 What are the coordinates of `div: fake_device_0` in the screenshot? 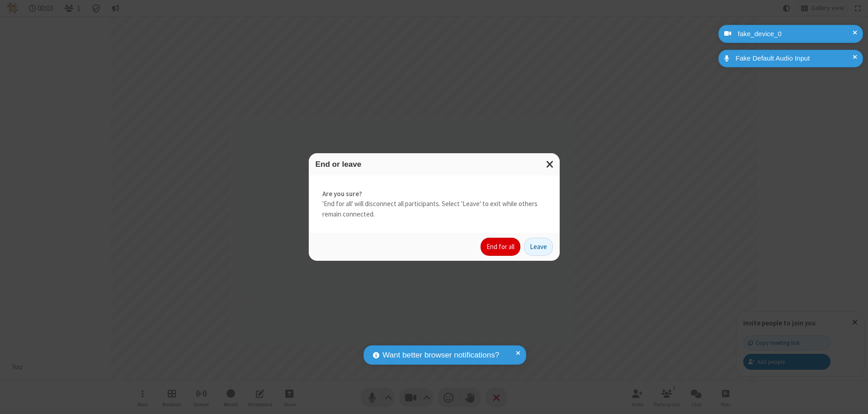 It's located at (795, 34).